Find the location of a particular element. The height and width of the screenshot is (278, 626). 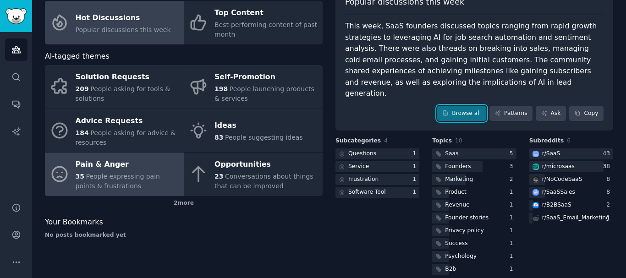

span: People expressing pain points & frustrations is located at coordinates (118, 181).